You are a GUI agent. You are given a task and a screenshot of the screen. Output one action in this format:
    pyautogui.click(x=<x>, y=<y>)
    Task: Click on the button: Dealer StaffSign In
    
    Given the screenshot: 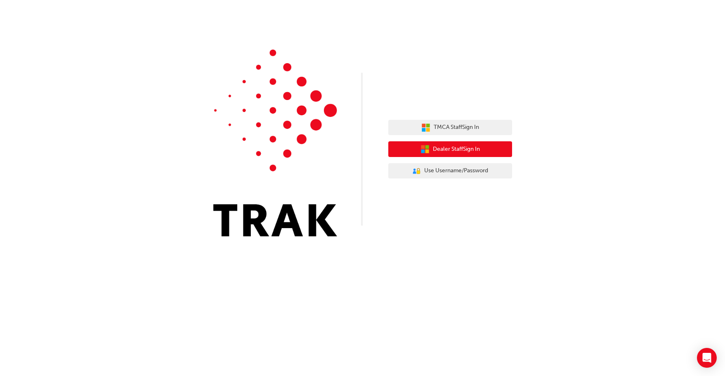 What is the action you would take?
    pyautogui.click(x=450, y=149)
    